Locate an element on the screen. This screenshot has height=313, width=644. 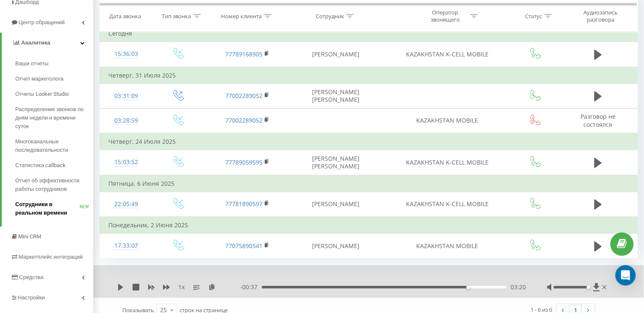
span: Отчеты Looker Studio is located at coordinates (42, 94).